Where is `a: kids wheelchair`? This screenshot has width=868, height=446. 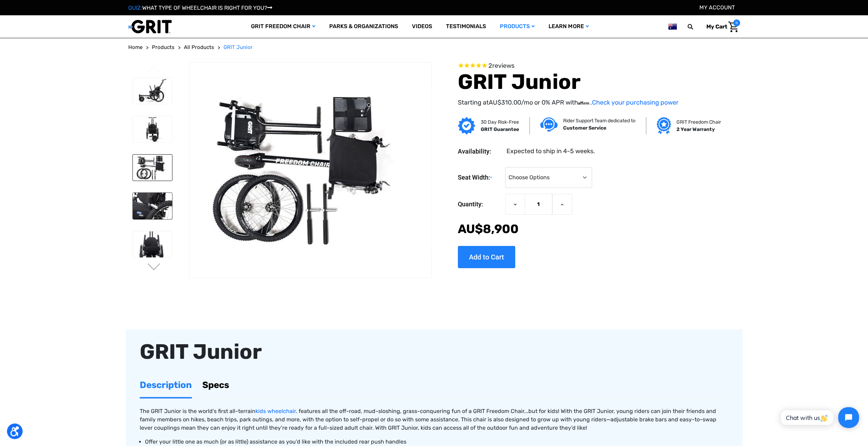
a: kids wheelchair is located at coordinates (276, 411).